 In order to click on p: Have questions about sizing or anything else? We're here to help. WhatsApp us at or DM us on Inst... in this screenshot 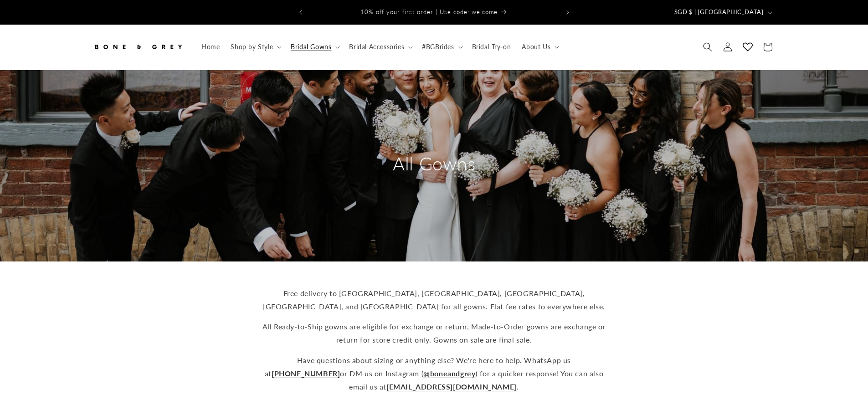, I will do `click(434, 373)`.